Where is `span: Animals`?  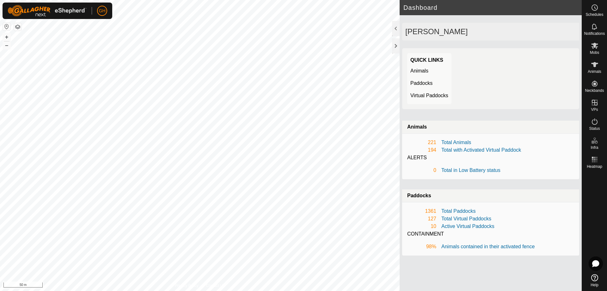
span: Animals is located at coordinates (594, 71).